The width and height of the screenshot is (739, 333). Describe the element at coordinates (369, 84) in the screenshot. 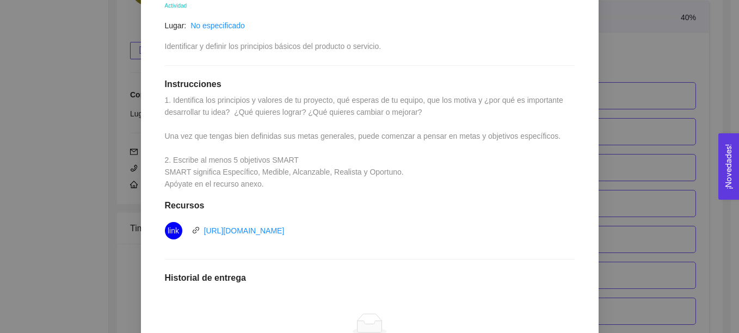

I see `h1: Instrucciones` at that location.